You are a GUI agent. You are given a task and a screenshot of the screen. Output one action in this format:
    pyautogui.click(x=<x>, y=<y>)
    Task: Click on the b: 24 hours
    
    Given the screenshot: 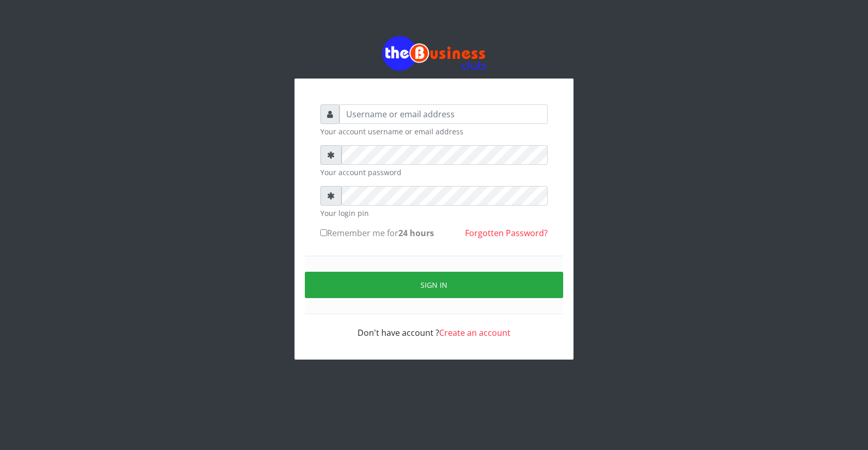 What is the action you would take?
    pyautogui.click(x=416, y=234)
    